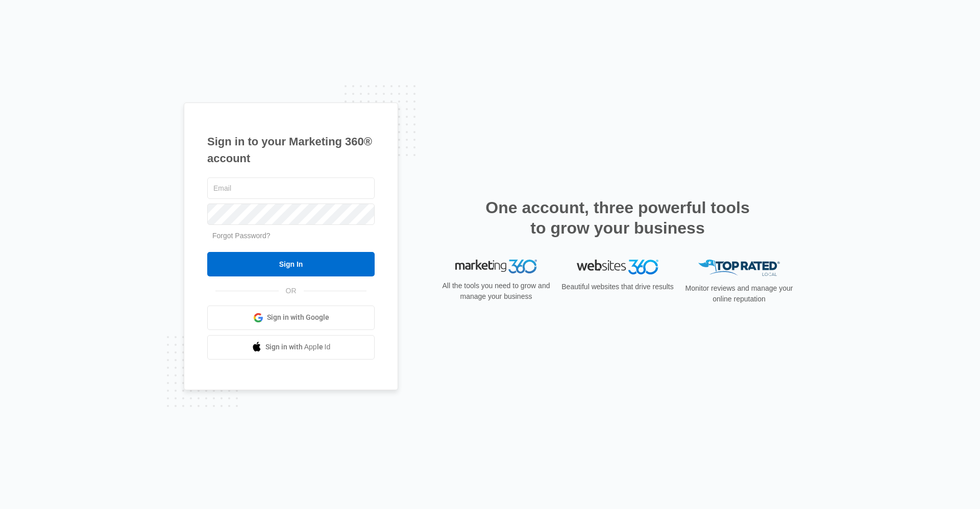 The height and width of the screenshot is (509, 980). What do you see at coordinates (291, 318) in the screenshot?
I see `a: Sign in with Google` at bounding box center [291, 318].